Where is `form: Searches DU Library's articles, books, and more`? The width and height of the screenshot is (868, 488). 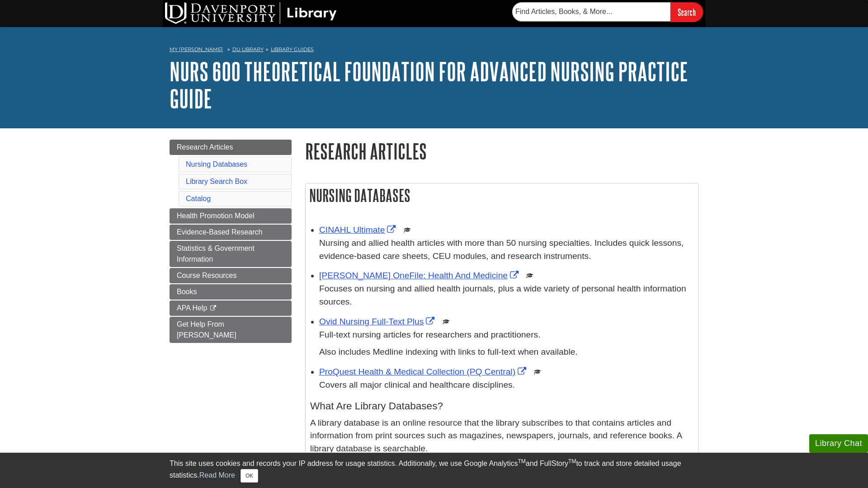 form: Searches DU Library's articles, books, and more is located at coordinates (607, 12).